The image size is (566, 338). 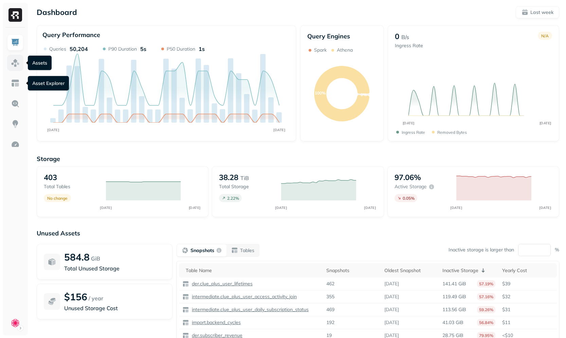 What do you see at coordinates (247, 250) in the screenshot?
I see `p: Tables` at bounding box center [247, 250].